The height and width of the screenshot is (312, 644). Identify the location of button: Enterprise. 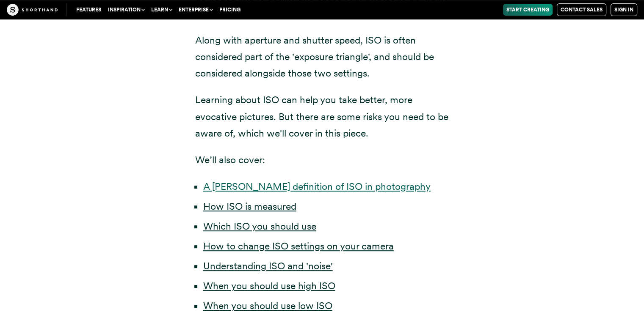
(196, 10).